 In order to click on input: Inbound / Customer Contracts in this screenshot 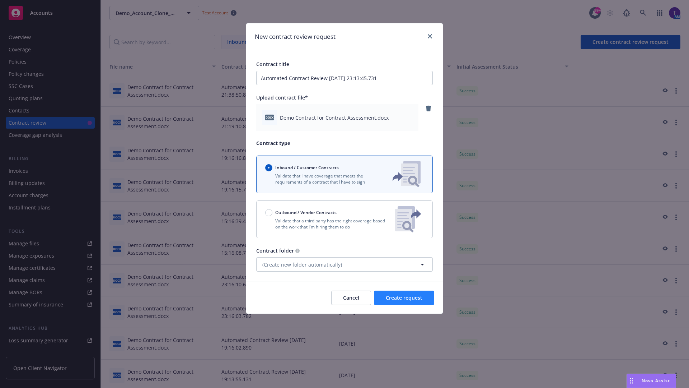, I will do `click(269, 168)`.